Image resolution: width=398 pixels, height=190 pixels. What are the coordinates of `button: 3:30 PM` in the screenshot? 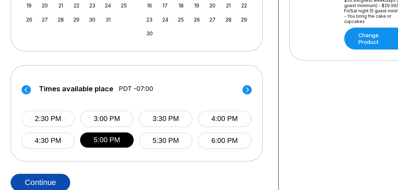 It's located at (166, 119).